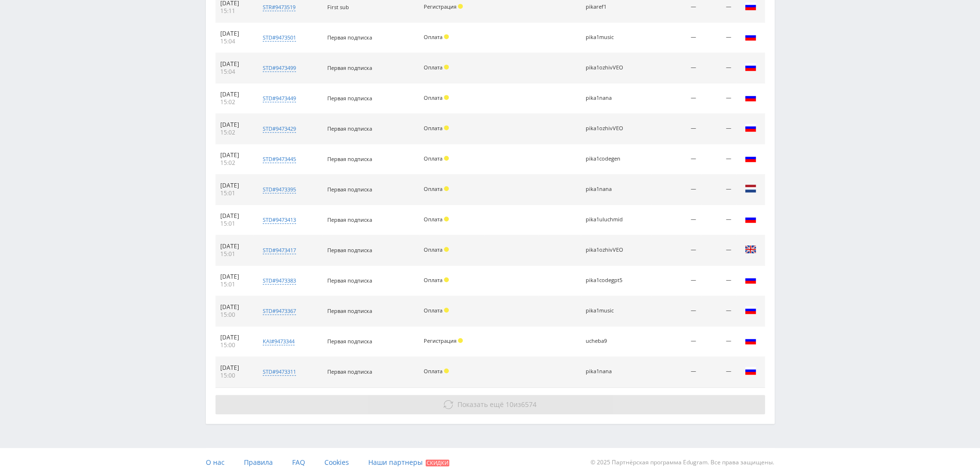 The width and height of the screenshot is (980, 474). Describe the element at coordinates (259, 462) in the screenshot. I see `span: Правила` at that location.